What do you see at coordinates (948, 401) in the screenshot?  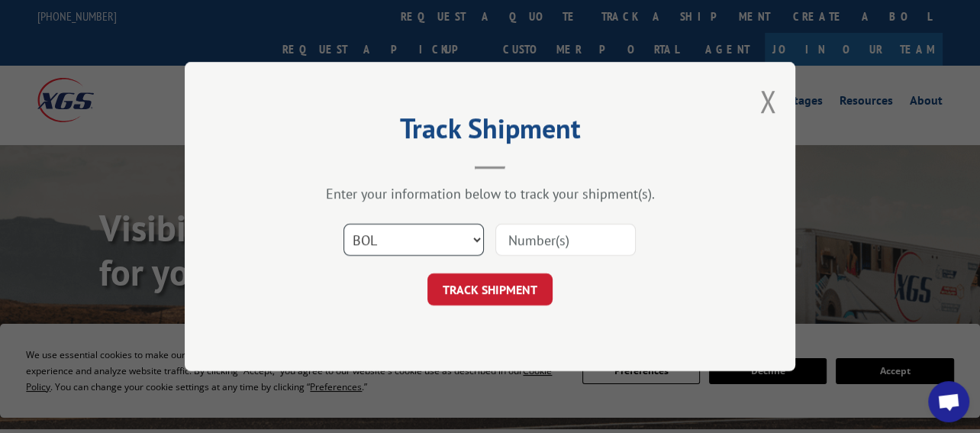 I see `div: Open chat` at bounding box center [948, 401].